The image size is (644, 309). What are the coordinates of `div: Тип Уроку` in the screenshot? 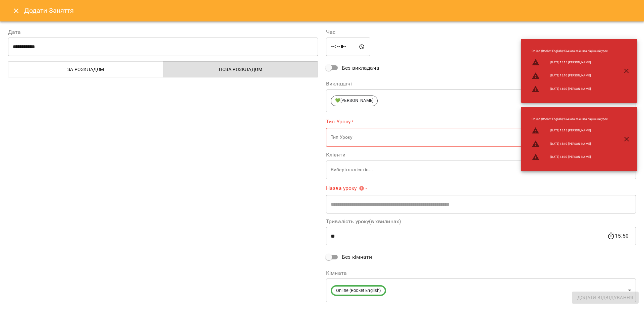 It's located at (480, 137).